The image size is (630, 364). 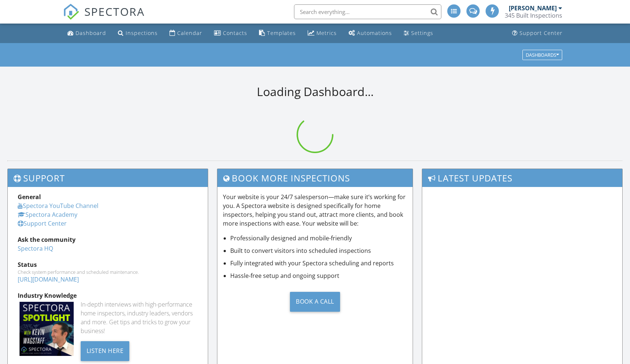 What do you see at coordinates (235, 33) in the screenshot?
I see `div: Contacts` at bounding box center [235, 33].